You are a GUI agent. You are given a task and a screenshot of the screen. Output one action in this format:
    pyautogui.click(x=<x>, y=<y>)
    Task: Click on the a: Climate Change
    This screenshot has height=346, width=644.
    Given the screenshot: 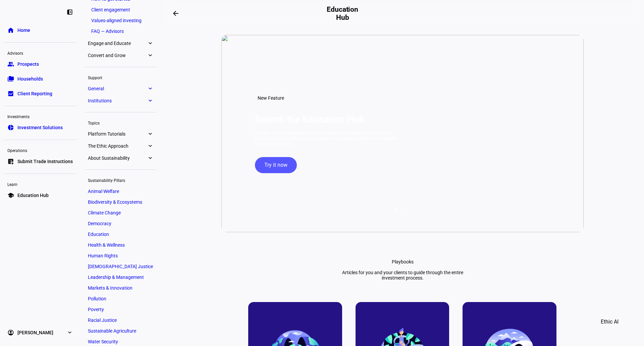 What is the action you would take?
    pyautogui.click(x=120, y=213)
    